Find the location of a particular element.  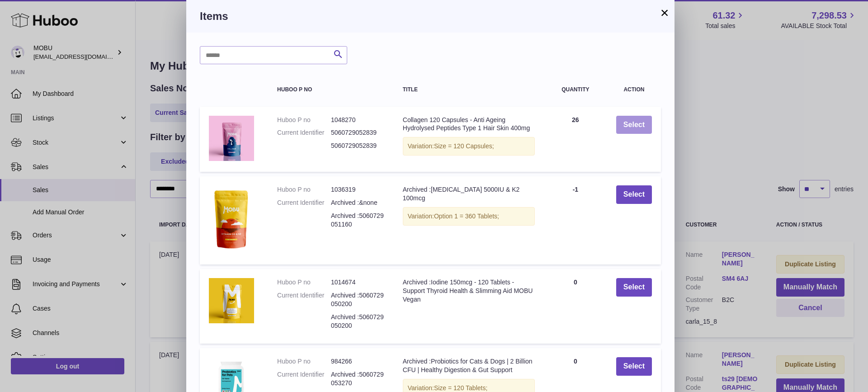

dd: Archived :&none is located at coordinates (357, 203).